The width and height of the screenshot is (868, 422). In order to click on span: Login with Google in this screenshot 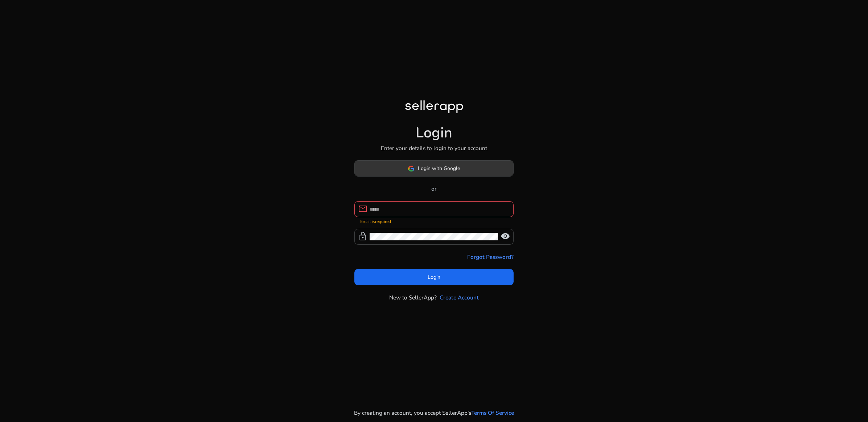, I will do `click(439, 168)`.